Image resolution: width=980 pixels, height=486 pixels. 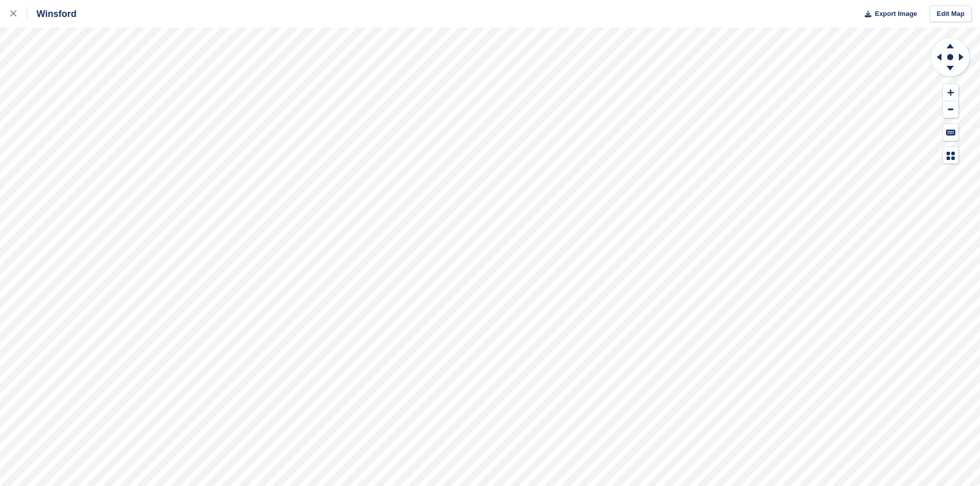 What do you see at coordinates (950, 132) in the screenshot?
I see `button: Keyboard Shortcuts` at bounding box center [950, 132].